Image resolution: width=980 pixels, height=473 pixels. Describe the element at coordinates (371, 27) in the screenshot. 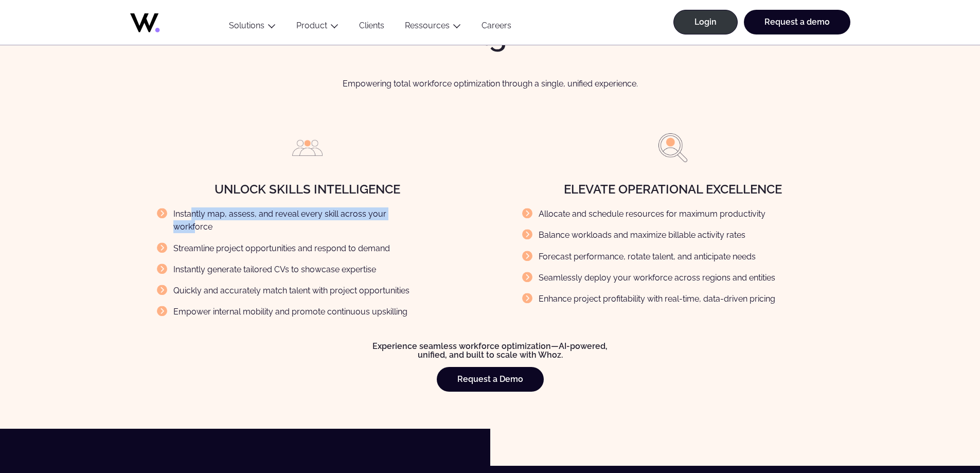

I see `a: Clients` at that location.